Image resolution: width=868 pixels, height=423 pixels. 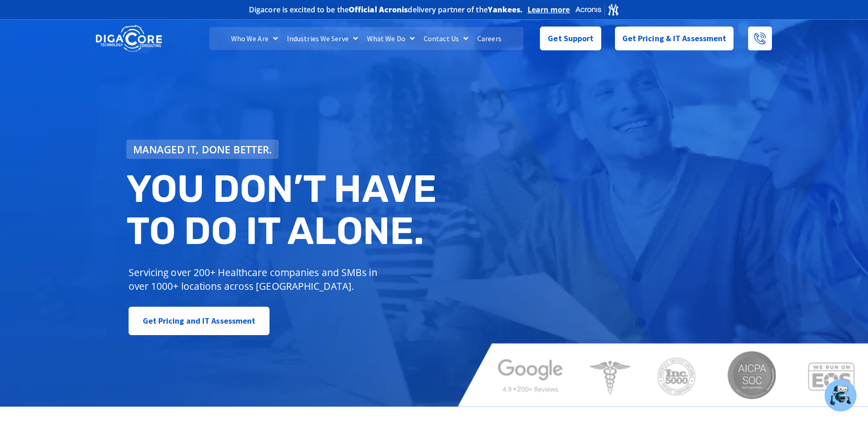 What do you see at coordinates (199, 321) in the screenshot?
I see `a: Get Pricing and IT Assessment` at bounding box center [199, 321].